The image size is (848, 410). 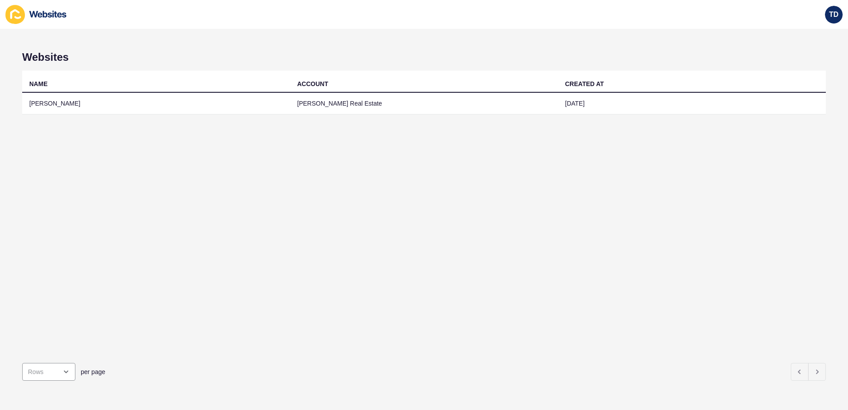 What do you see at coordinates (38, 84) in the screenshot?
I see `div: NAME` at bounding box center [38, 84].